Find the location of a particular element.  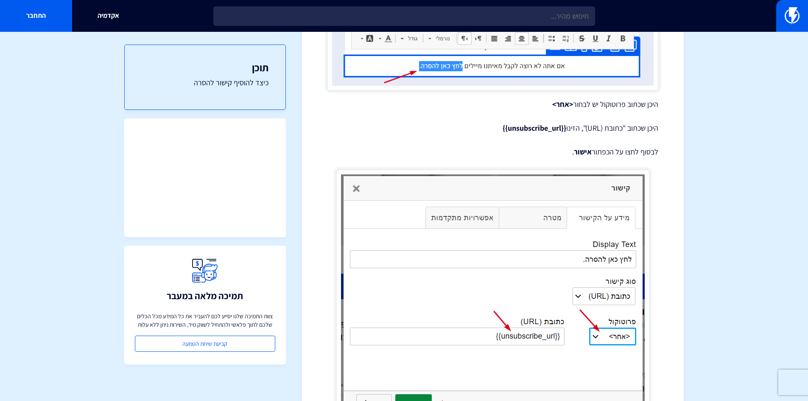

p: לבסוף לחצו על הכפתור . is located at coordinates (493, 152).